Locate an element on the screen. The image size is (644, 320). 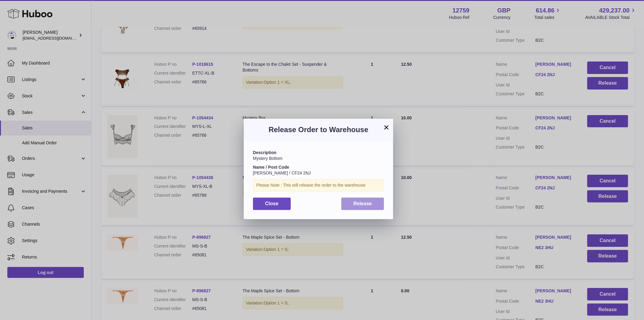
button: Release is located at coordinates (363, 204).